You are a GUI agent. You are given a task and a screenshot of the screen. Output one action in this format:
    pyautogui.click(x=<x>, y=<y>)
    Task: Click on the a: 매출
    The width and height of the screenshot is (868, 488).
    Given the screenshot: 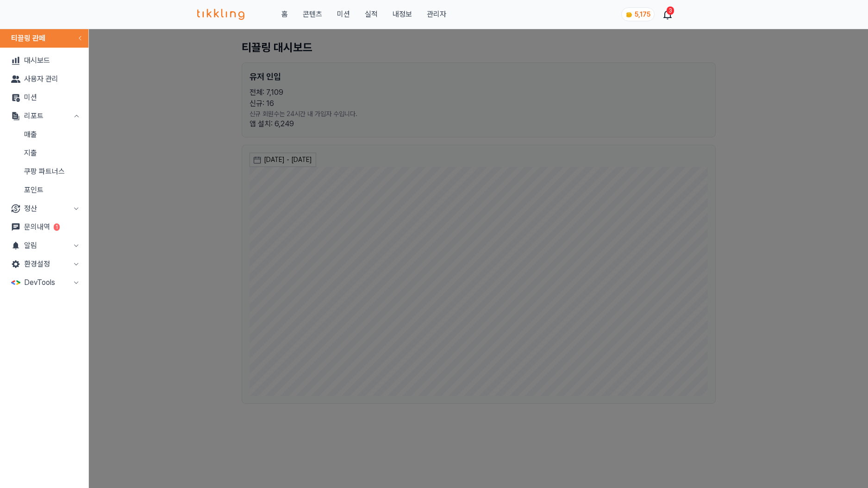 What is the action you would take?
    pyautogui.click(x=44, y=134)
    